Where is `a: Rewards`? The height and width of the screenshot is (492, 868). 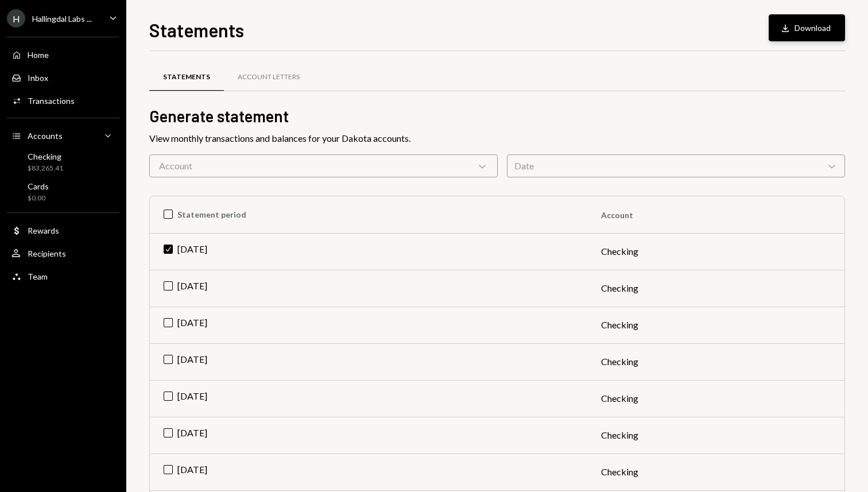
a: Rewards is located at coordinates (63, 231).